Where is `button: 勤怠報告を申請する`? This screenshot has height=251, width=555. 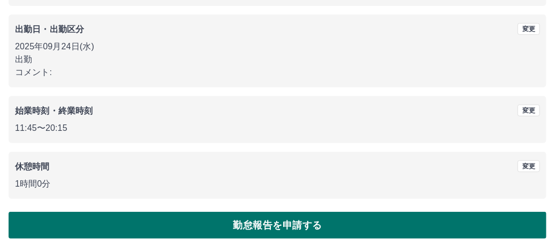 button: 勤怠報告を申請する is located at coordinates (277, 225).